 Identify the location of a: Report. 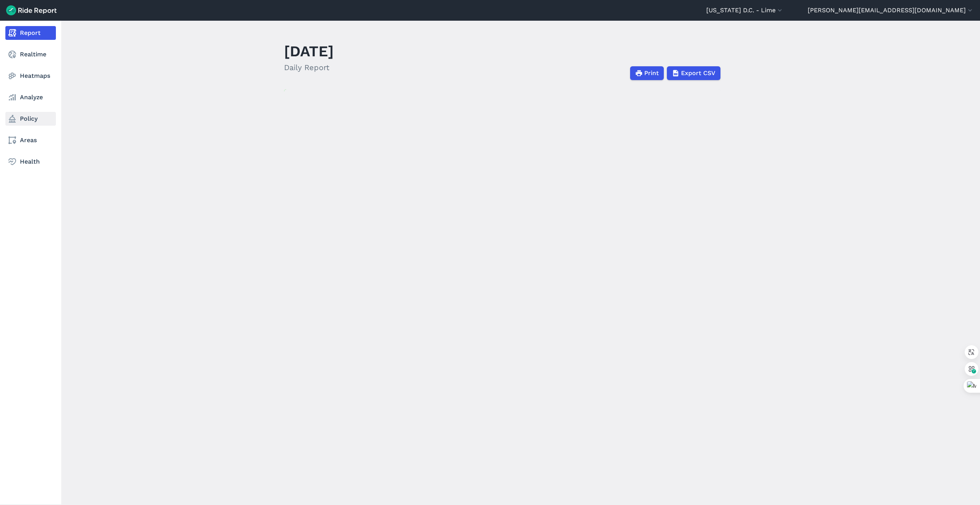
(31, 33).